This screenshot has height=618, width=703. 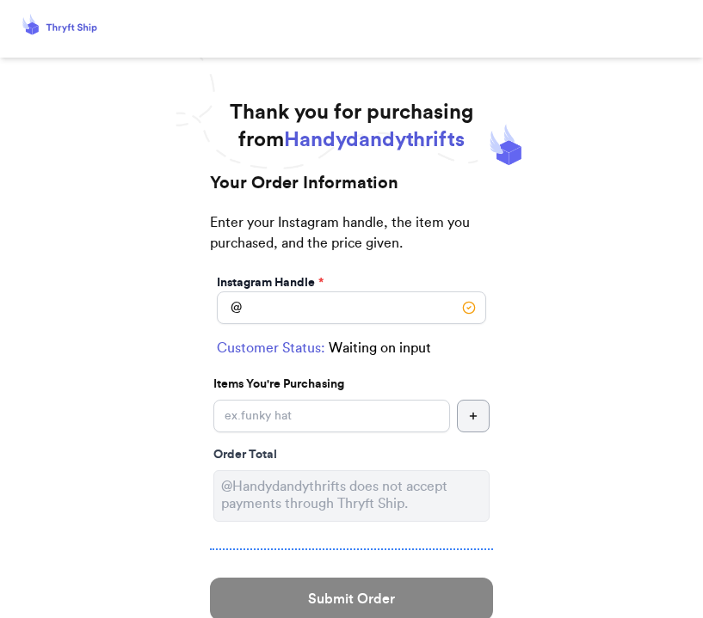 I want to click on span: Handydandythrifts, so click(x=374, y=140).